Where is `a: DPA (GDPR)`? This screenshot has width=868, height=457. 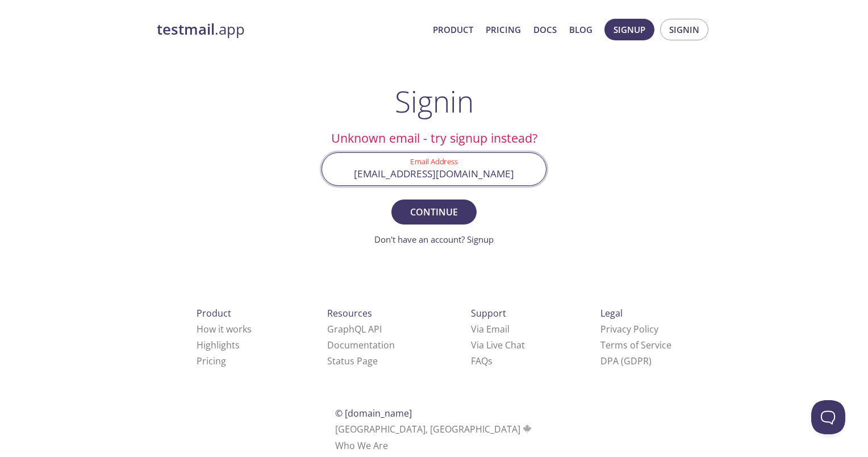
a: DPA (GDPR) is located at coordinates (626, 361).